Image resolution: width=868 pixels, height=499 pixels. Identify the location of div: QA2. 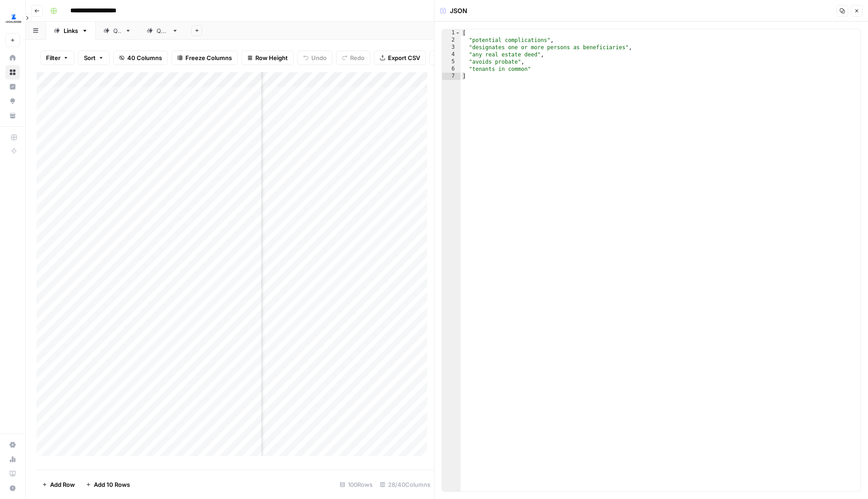
(162, 31).